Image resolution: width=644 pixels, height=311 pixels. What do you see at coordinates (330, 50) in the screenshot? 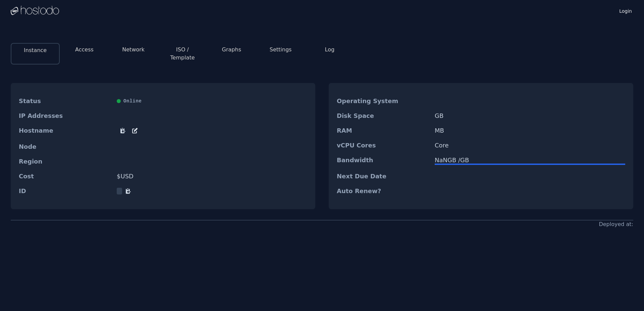
I see `button: Log` at bounding box center [330, 50].